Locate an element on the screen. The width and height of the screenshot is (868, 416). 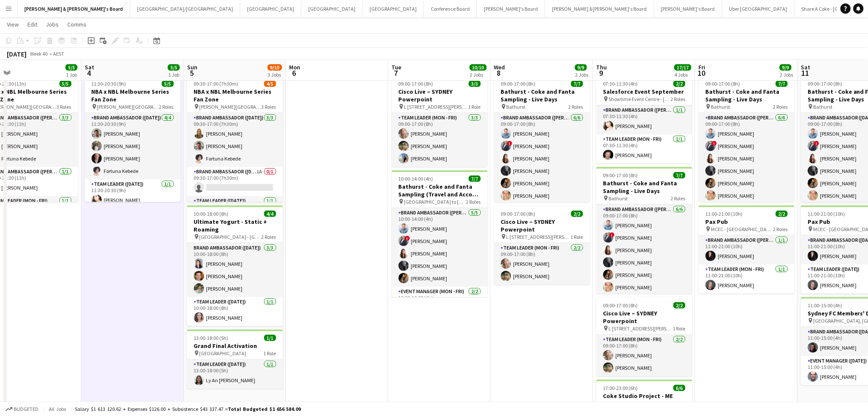
span: 4/5 is located at coordinates (270, 84).